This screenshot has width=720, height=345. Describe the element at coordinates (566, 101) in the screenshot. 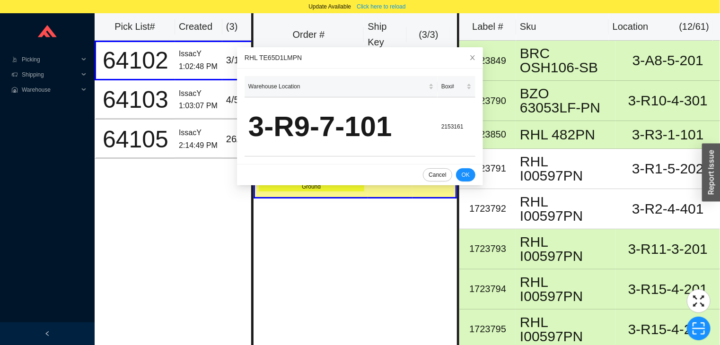

I see `div: BZO 63053LF-PN` at that location.